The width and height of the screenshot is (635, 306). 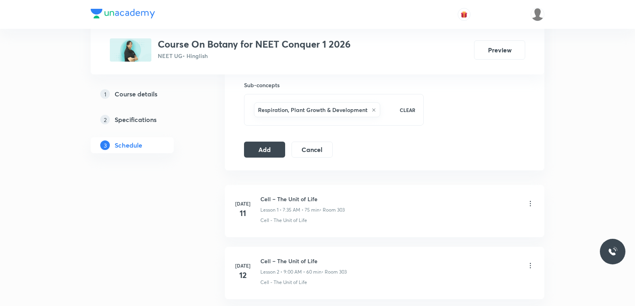 I want to click on h4: 12, so click(x=243, y=275).